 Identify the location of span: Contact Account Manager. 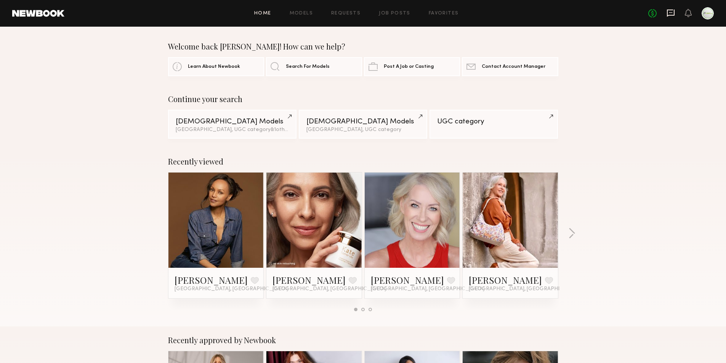
(514, 67).